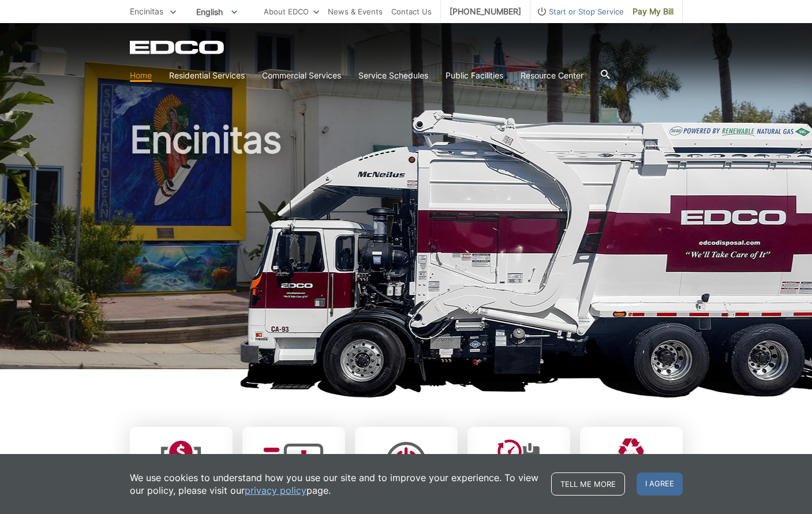 Image resolution: width=812 pixels, height=514 pixels. I want to click on a: EDCD logo. Return to the homepage., so click(178, 48).